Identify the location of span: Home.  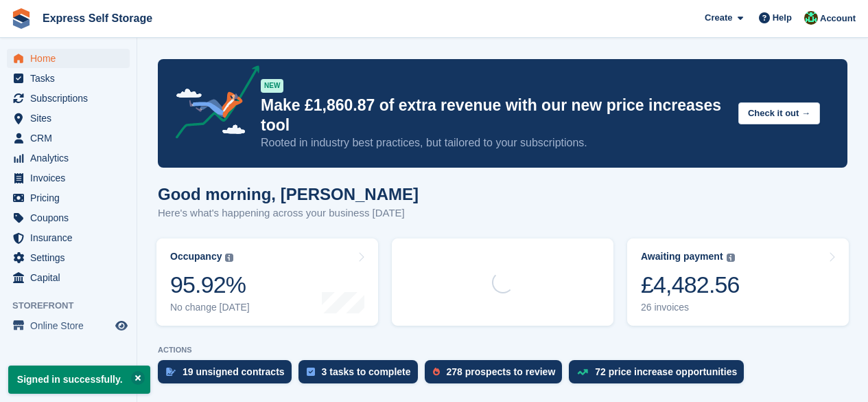
(71, 59).